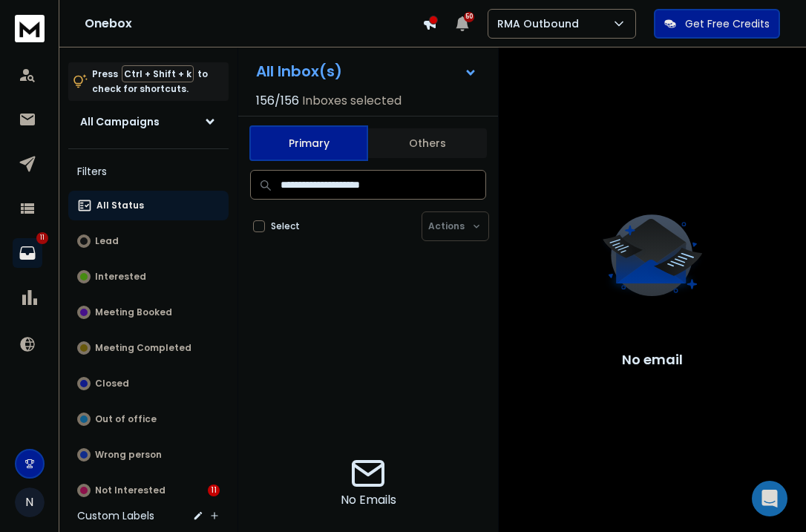  What do you see at coordinates (278, 101) in the screenshot?
I see `span: 156 / 156` at bounding box center [278, 101].